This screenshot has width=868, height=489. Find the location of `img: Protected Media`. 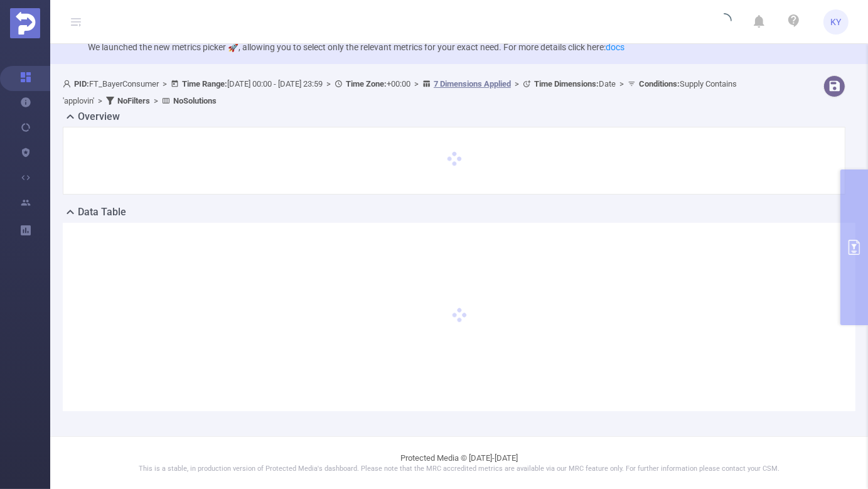

img: Protected Media is located at coordinates (25, 23).